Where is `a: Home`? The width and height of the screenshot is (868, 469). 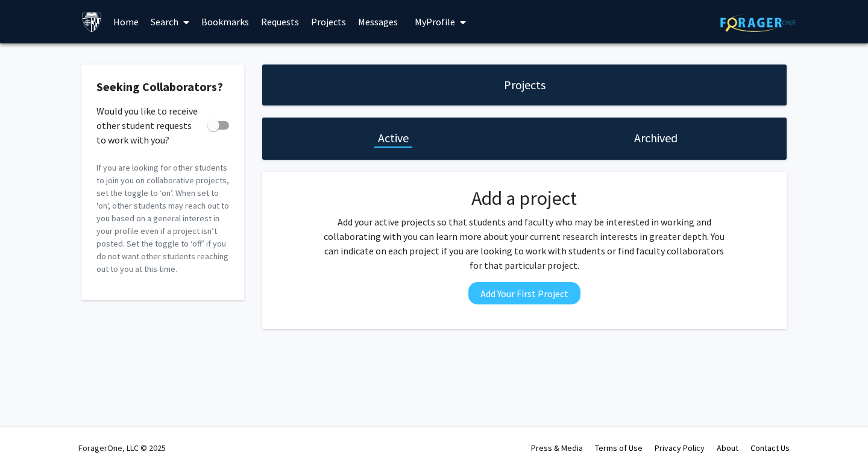
a: Home is located at coordinates (126, 22).